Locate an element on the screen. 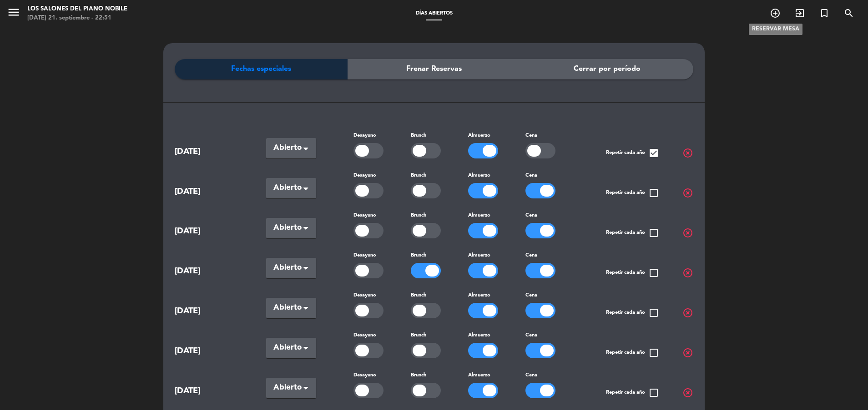 The height and width of the screenshot is (410, 868). span: Cerrar por período is located at coordinates (607, 69).